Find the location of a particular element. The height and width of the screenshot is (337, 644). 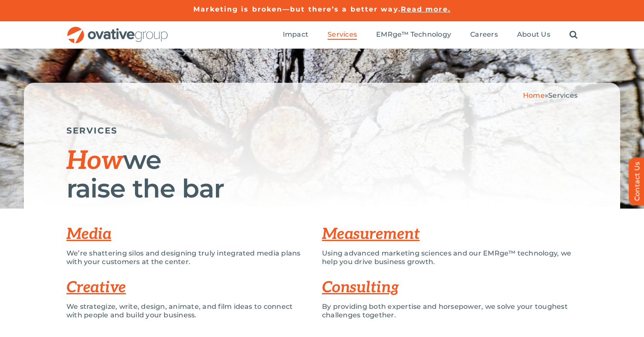

a: About Us is located at coordinates (534, 35).